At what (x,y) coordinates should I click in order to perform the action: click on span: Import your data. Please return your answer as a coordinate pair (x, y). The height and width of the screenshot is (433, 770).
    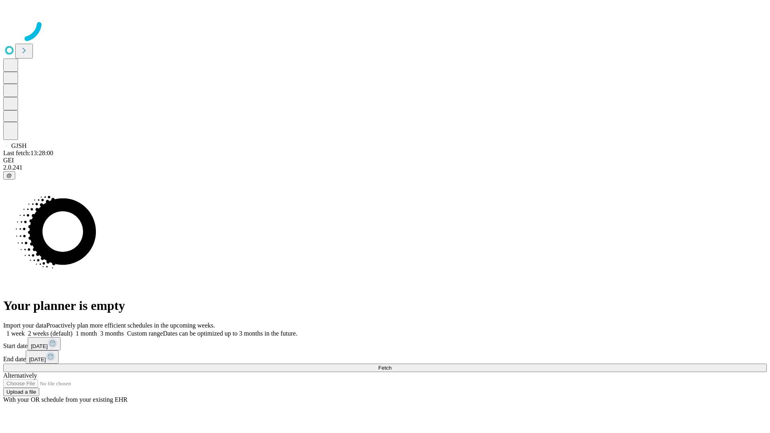
    Looking at the image, I should click on (25, 325).